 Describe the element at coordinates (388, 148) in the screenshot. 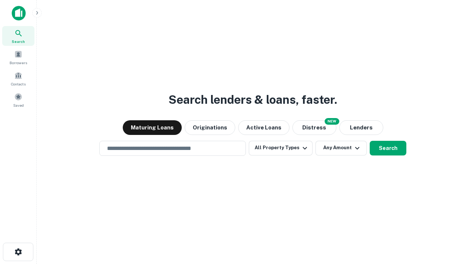

I see `button: Search` at that location.